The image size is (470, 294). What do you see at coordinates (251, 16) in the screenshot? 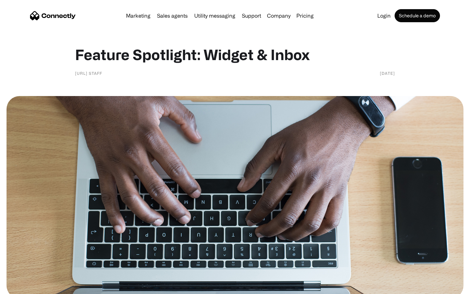
I see `a: Support` at bounding box center [251, 16].